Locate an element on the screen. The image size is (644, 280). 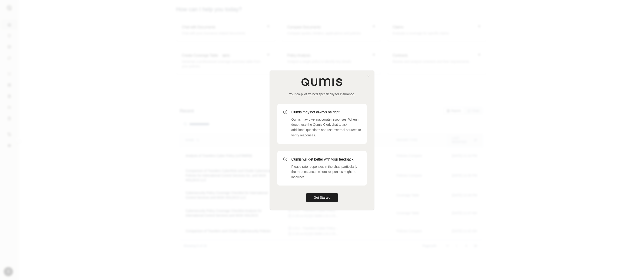
img: Qumis Logo is located at coordinates (322, 82).